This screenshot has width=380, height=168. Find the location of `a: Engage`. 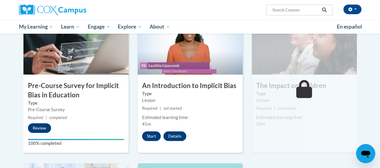

a: Engage is located at coordinates (99, 27).